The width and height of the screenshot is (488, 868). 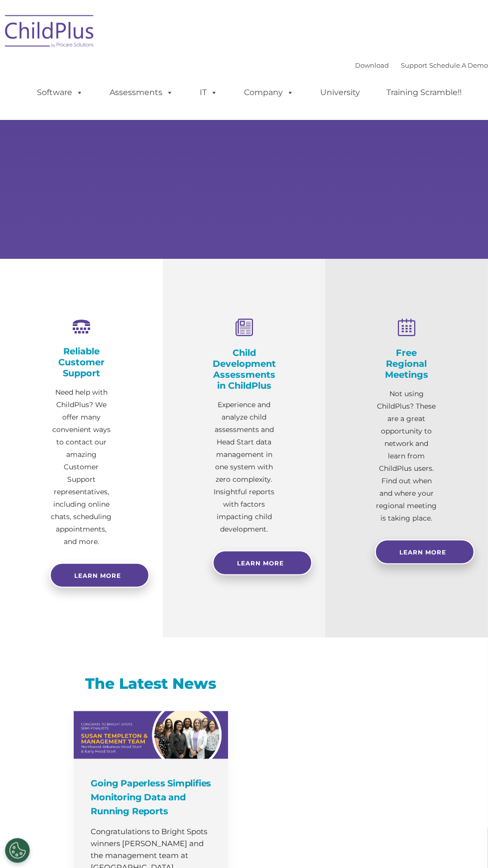 What do you see at coordinates (244, 467) in the screenshot?
I see `p: Experience and analyze child assessments and Head Start data management in one system with zero c...` at bounding box center [244, 467].